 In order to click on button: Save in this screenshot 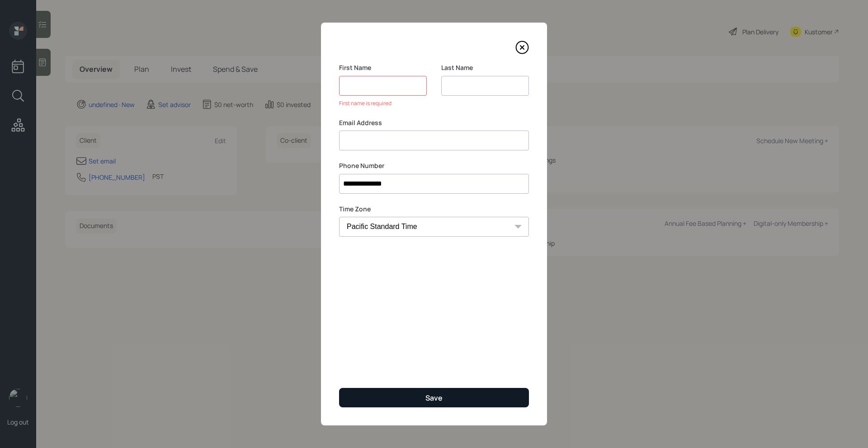, I will do `click(434, 398)`.